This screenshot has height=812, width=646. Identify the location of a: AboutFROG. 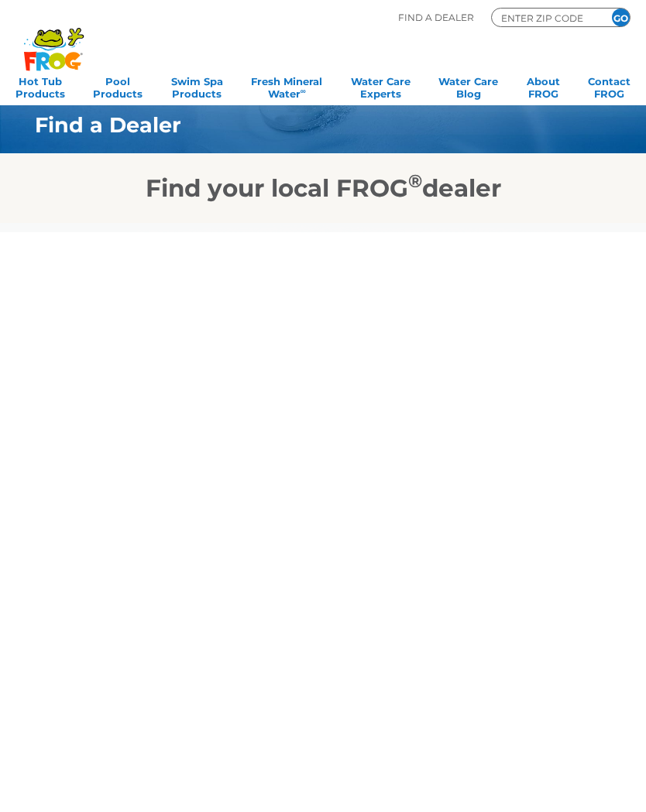
(543, 86).